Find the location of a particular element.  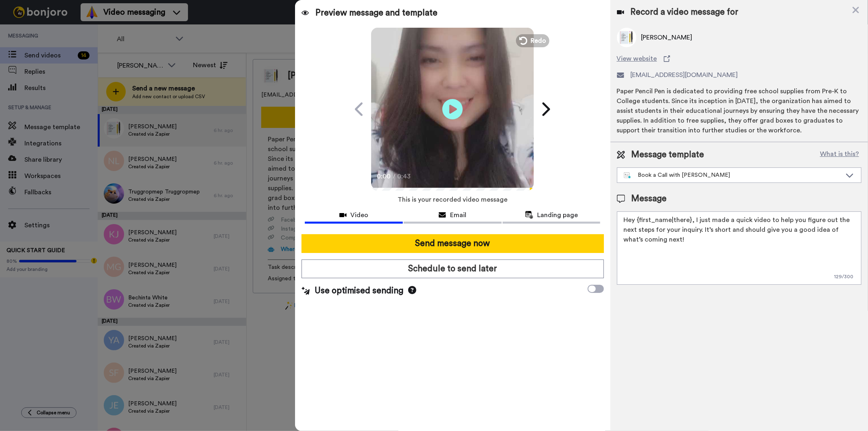

div: Paper Pencil Pen is dedicated to providing free school supplies from Pre-K to College students. S... is located at coordinates (739, 111).